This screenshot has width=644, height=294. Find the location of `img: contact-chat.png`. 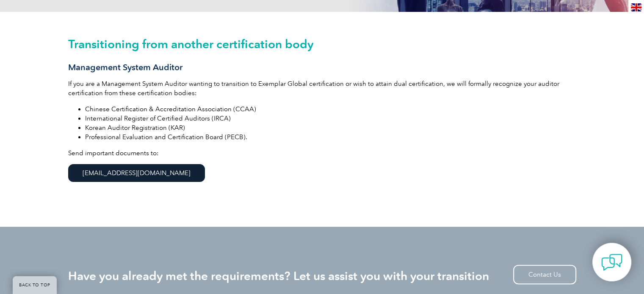

img: contact-chat.png is located at coordinates (611, 262).